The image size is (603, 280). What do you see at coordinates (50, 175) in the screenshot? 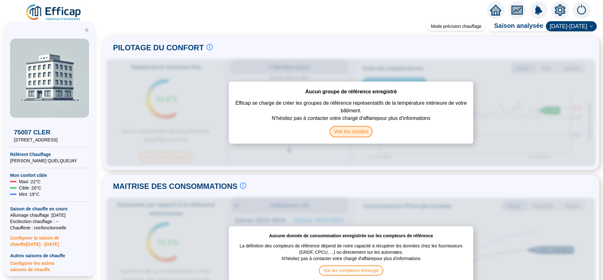
I see `span: Mon confort cible` at bounding box center [50, 175].